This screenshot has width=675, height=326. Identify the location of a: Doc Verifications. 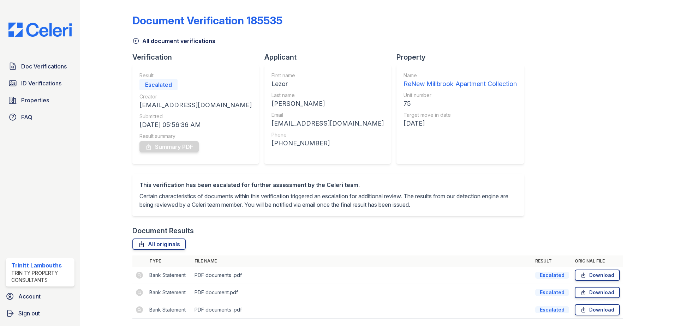
(40, 66).